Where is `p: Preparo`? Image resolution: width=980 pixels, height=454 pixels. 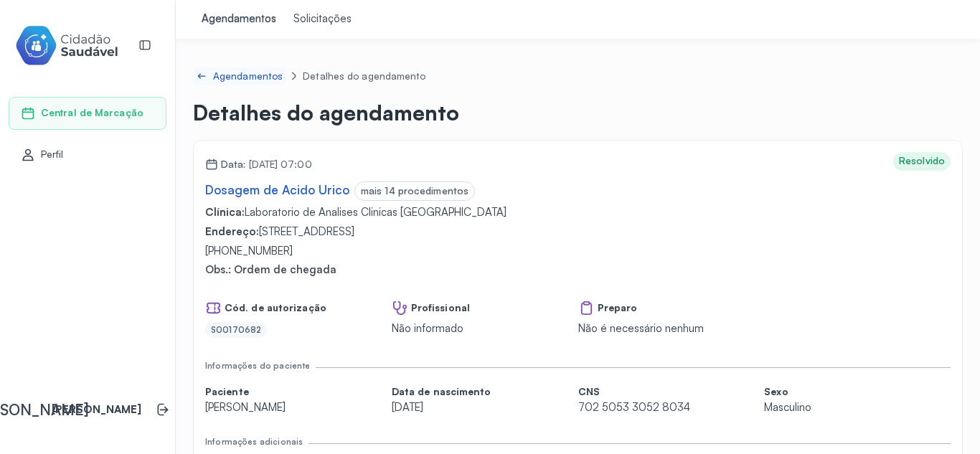
p: Preparo is located at coordinates (641, 307).